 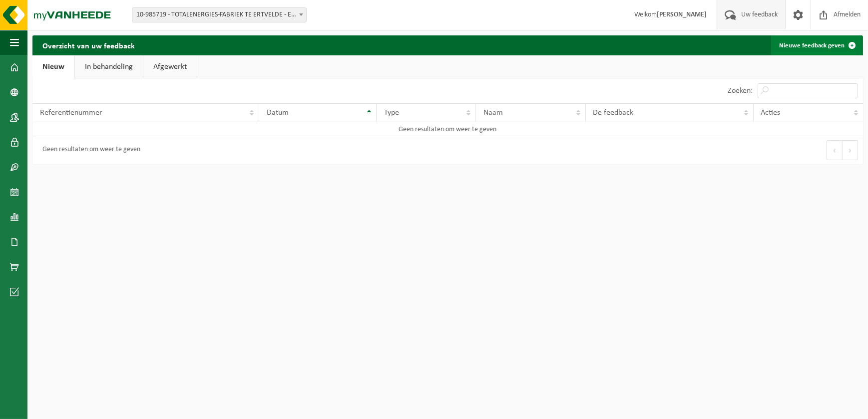 What do you see at coordinates (771, 113) in the screenshot?
I see `span: Acties` at bounding box center [771, 113].